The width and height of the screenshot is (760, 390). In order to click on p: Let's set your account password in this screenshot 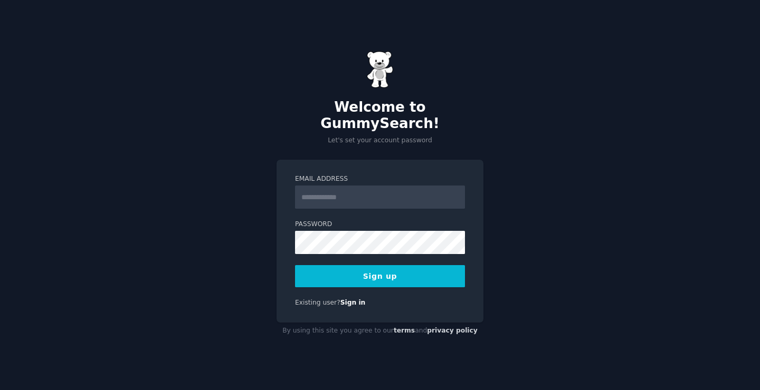, I will do `click(380, 141)`.